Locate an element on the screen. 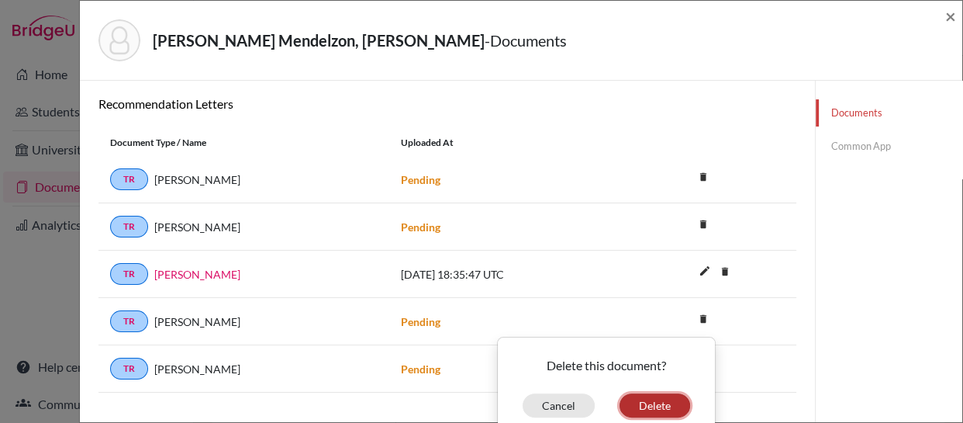 This screenshot has width=963, height=423. span: - Documents is located at coordinates (526, 40).